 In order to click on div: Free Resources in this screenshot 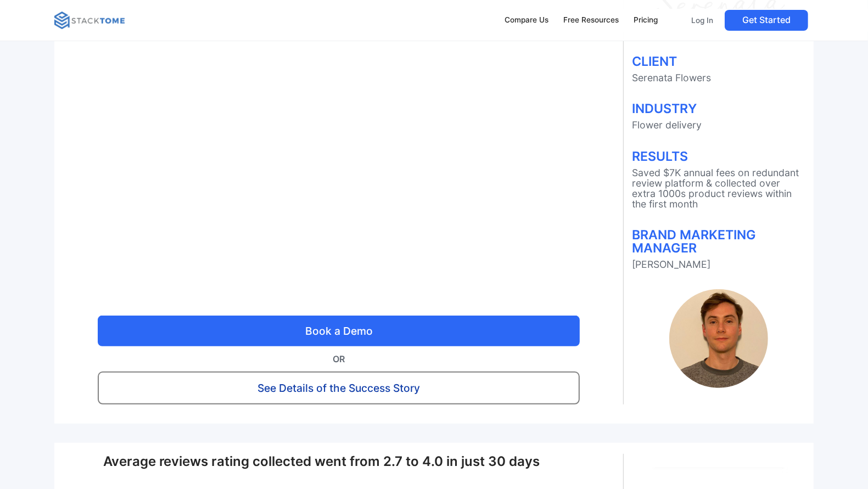, I will do `click(591, 20)`.